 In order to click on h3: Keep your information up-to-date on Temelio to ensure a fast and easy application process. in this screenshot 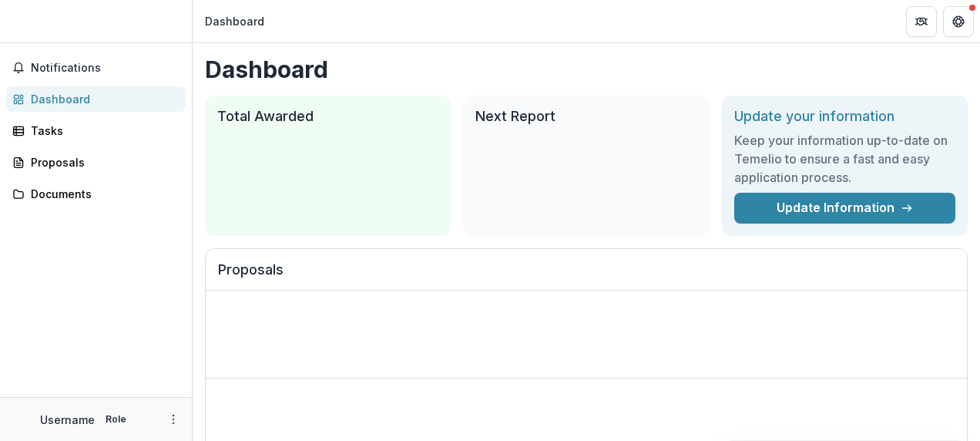, I will do `click(844, 158)`.